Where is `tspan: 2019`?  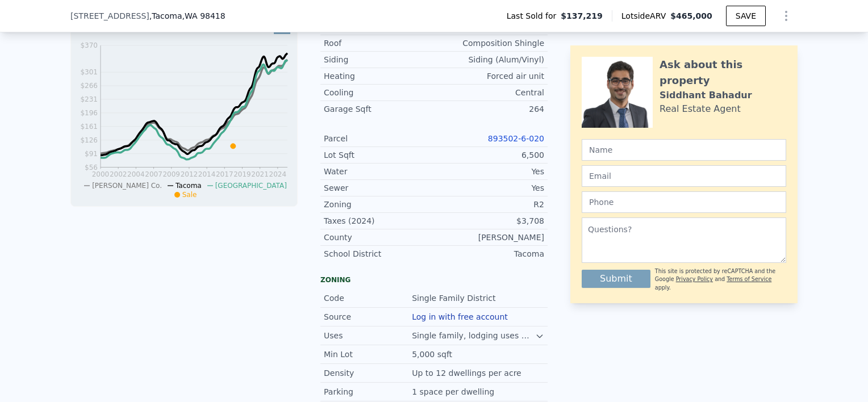 tspan: 2019 is located at coordinates (242, 175).